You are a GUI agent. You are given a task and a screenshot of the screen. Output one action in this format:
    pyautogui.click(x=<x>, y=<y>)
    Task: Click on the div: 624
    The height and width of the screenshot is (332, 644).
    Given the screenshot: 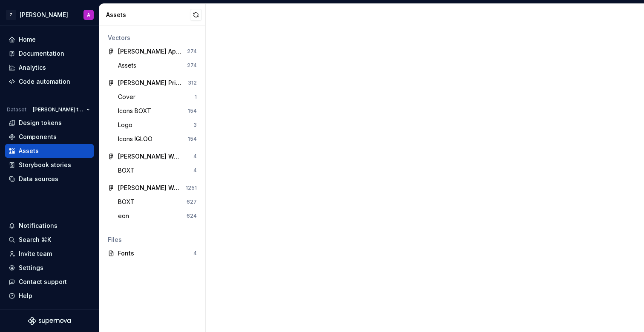 What is the action you would take?
    pyautogui.click(x=192, y=216)
    